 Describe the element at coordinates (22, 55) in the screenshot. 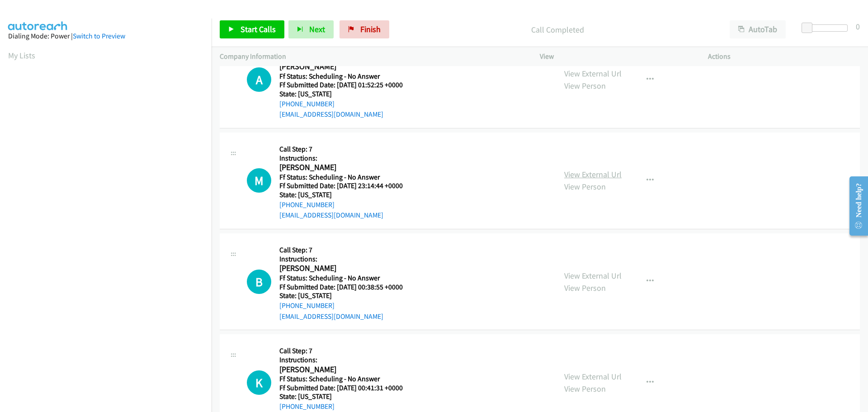

I see `a: My Lists` at that location.